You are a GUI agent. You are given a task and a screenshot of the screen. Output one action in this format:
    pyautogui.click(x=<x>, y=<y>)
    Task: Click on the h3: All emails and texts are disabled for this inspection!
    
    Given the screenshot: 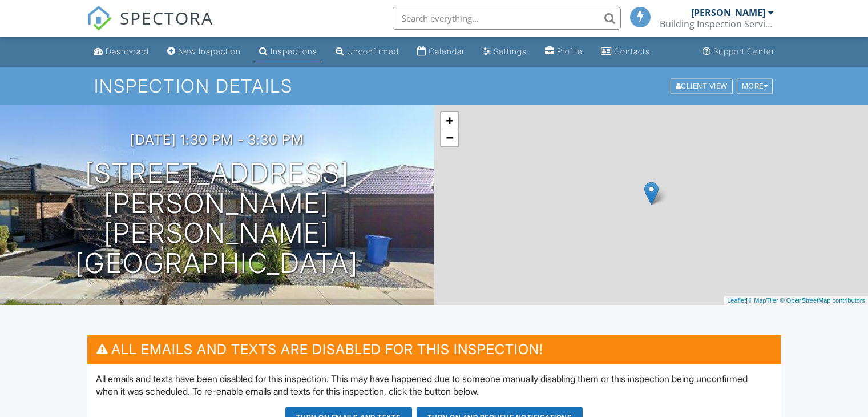 What is the action you would take?
    pyautogui.click(x=434, y=349)
    